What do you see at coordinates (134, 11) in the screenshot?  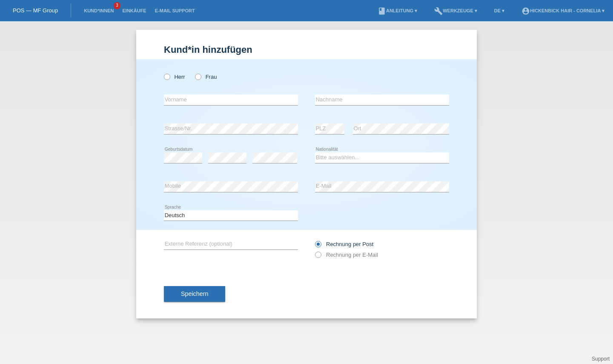 I see `a: Einkäufe` at bounding box center [134, 11].